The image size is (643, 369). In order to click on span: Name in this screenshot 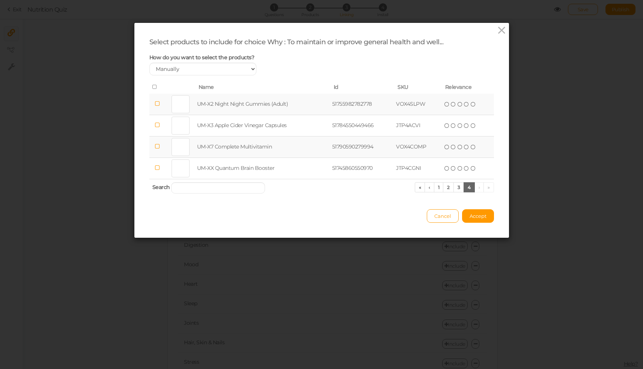, I will do `click(206, 87)`.